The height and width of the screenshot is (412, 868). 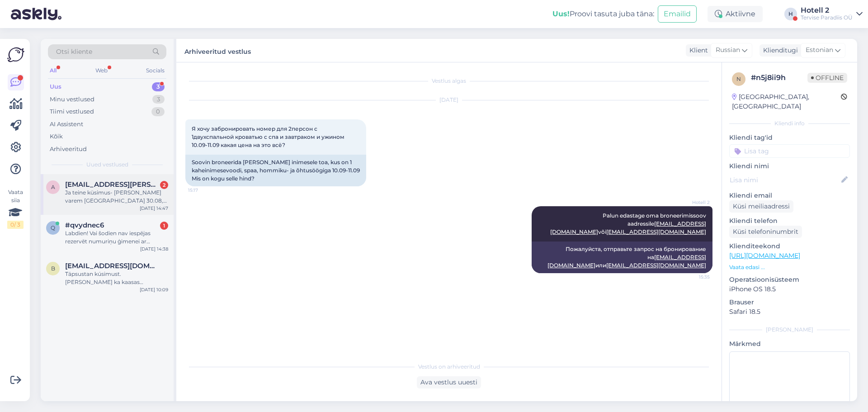 What do you see at coordinates (449, 367) in the screenshot?
I see `span: Vestlus on arhiveeritud` at bounding box center [449, 367].